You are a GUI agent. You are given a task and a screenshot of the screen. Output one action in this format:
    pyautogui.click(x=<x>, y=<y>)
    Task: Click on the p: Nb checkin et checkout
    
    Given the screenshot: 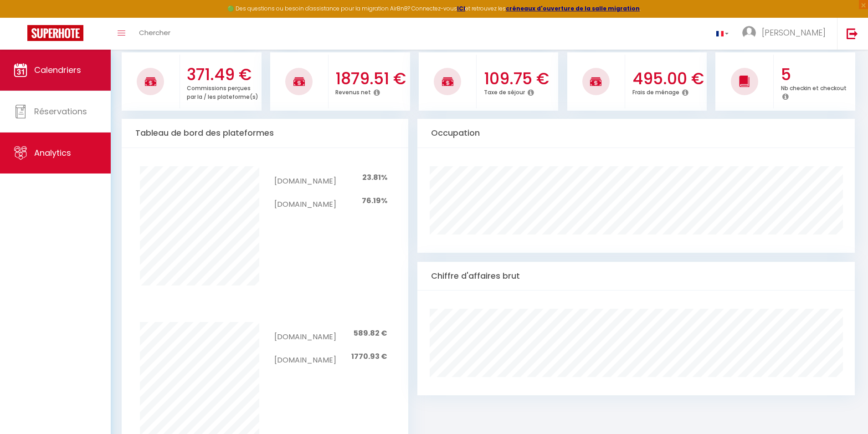 What is the action you would take?
    pyautogui.click(x=814, y=87)
    